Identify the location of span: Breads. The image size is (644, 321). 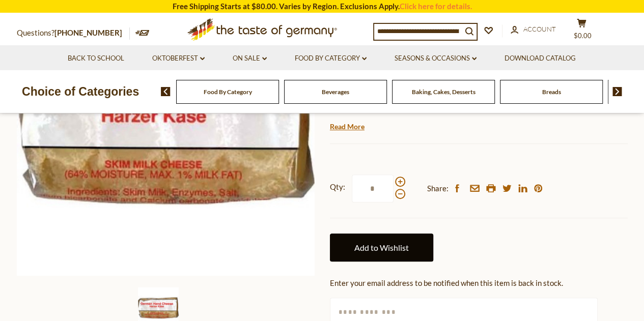
(552, 92).